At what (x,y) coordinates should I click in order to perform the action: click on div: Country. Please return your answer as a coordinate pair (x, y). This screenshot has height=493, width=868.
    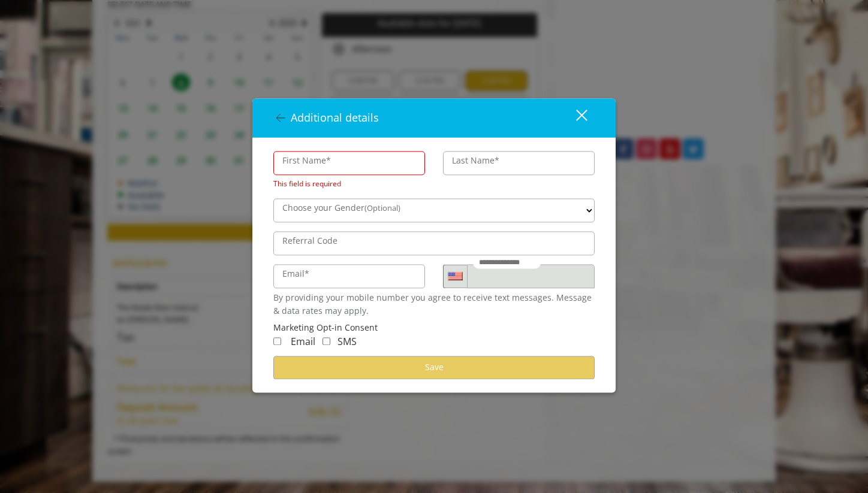
    Looking at the image, I should click on (455, 276).